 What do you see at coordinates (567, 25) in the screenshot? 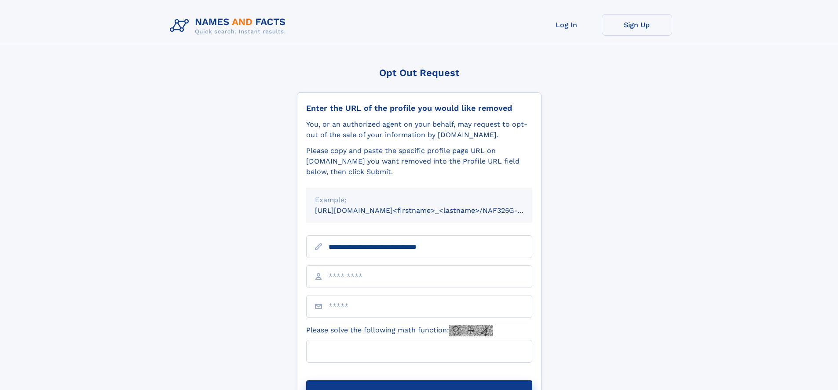
I see `a: Log In` at bounding box center [567, 25].